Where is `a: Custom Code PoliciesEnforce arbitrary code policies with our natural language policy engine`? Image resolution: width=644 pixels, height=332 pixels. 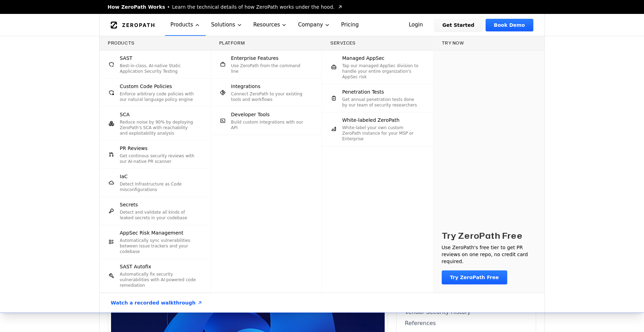
a: Custom Code PoliciesEnforce arbitrary code policies with our natural language policy engine is located at coordinates (155, 93).